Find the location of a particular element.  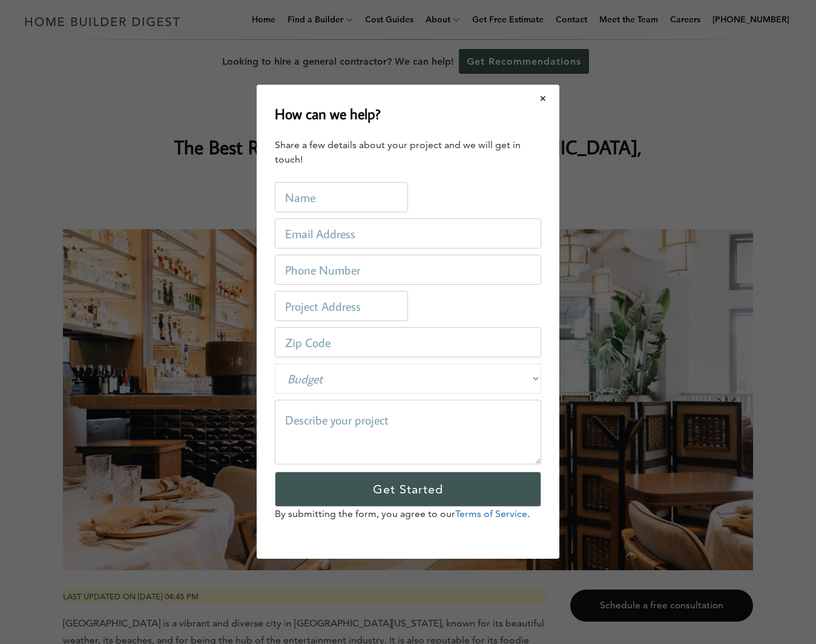

input: Email Address is located at coordinates (408, 235).